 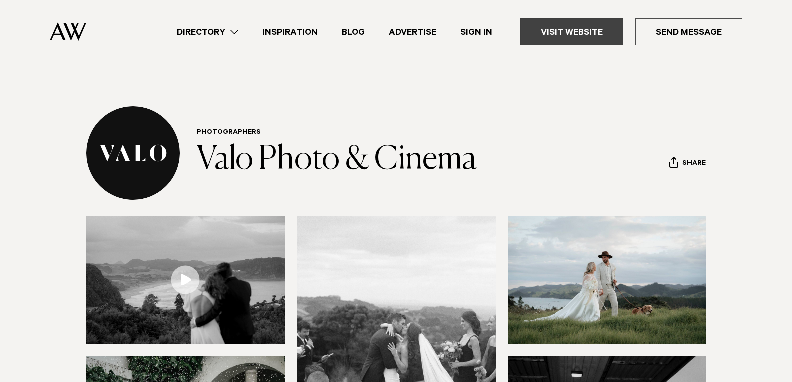 What do you see at coordinates (694, 164) in the screenshot?
I see `span: Share` at bounding box center [694, 164].